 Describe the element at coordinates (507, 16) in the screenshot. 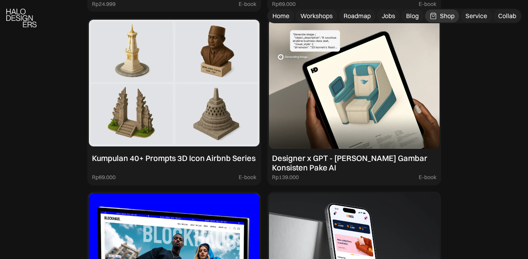

I see `div: Collab` at that location.